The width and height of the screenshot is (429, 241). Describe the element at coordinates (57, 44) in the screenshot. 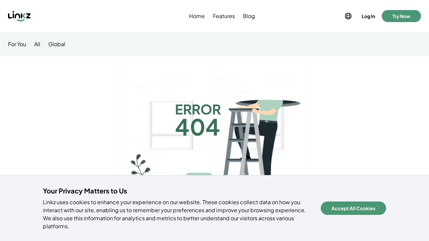

I see `a: Global` at that location.